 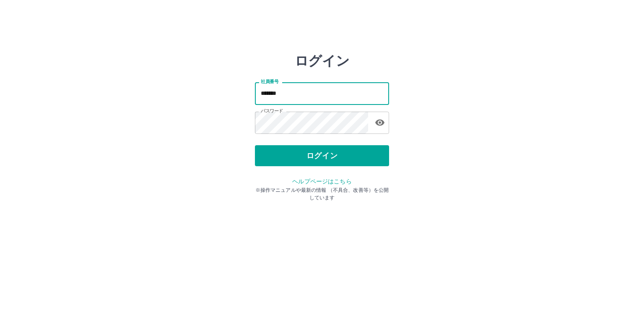 What do you see at coordinates (322, 60) in the screenshot?
I see `h2: ログイン` at bounding box center [322, 60].